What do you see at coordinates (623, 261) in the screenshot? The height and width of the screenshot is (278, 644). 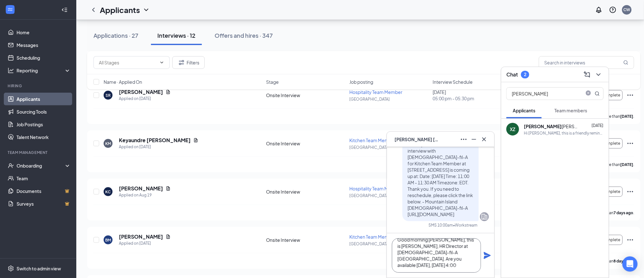 I see `b: 8 days ago` at bounding box center [623, 261].